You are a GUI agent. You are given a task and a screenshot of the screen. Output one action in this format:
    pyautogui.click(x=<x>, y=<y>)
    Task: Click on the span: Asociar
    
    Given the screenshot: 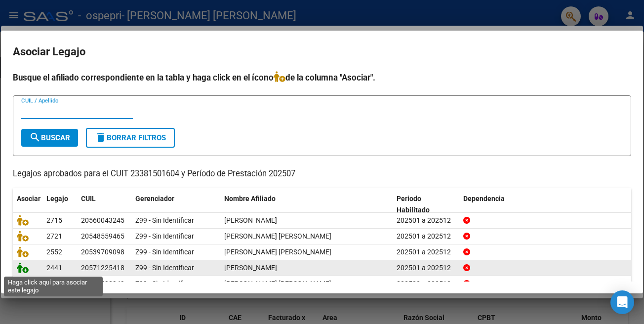 What is the action you would take?
    pyautogui.click(x=29, y=199)
    